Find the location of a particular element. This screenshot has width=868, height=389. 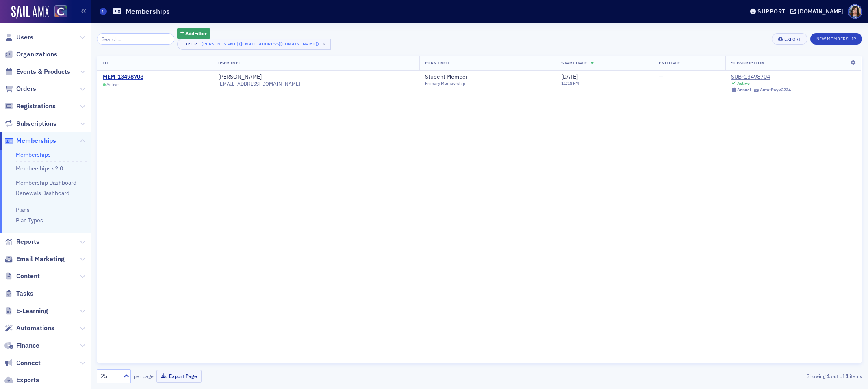

a: Tasks is located at coordinates (19, 294).